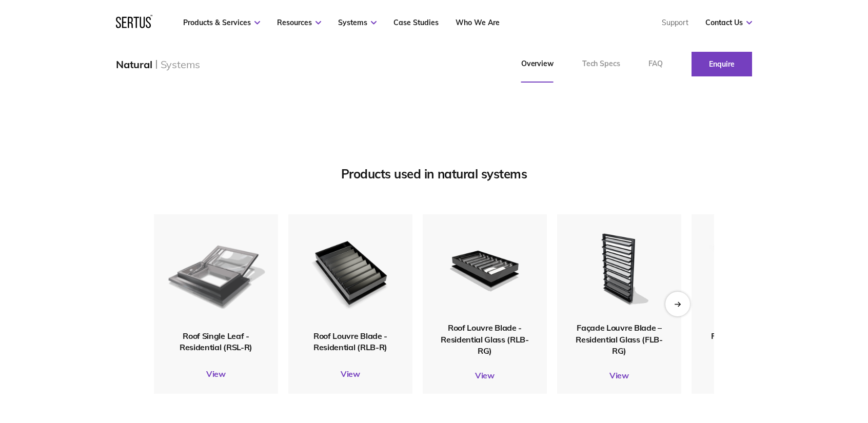 The image size is (868, 423). What do you see at coordinates (485, 339) in the screenshot?
I see `span: Roof Louvre Blade - Residential Glass (RLB-RG)` at bounding box center [485, 339].